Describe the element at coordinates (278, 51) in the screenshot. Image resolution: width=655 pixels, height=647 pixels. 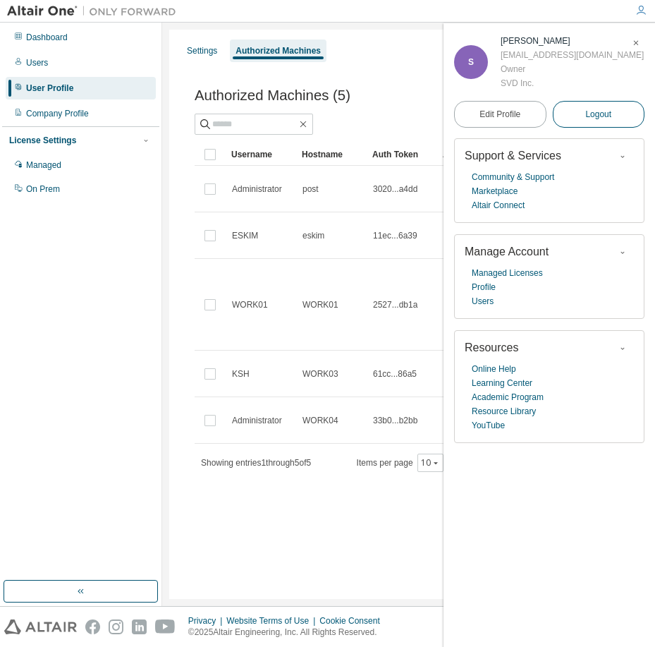
I see `div: Authorized Machines` at that location.